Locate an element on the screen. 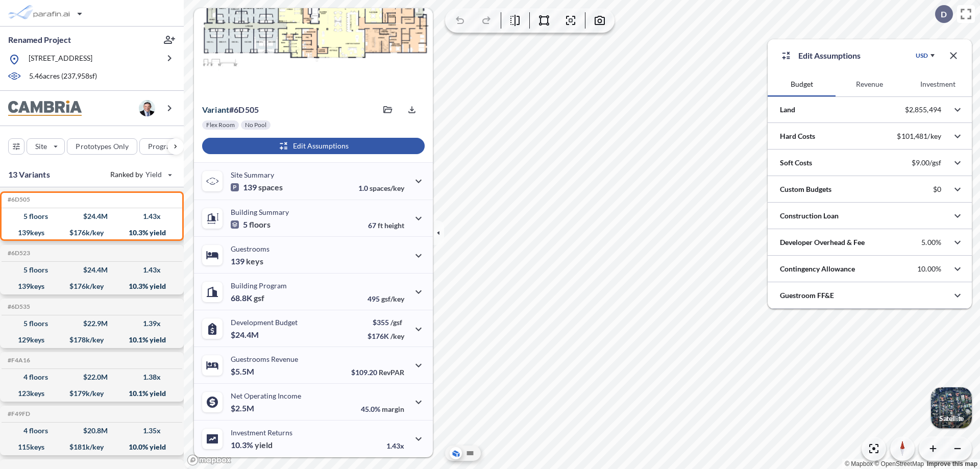  p: Guestrooms Revenue is located at coordinates (264, 359).